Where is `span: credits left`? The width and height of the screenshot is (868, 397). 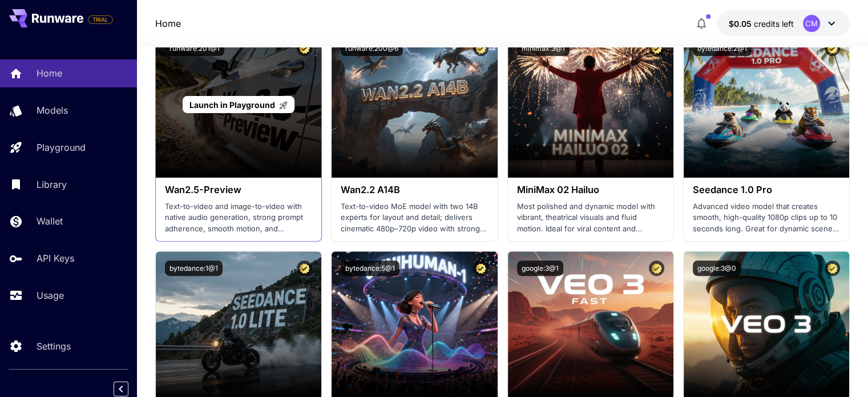
span: credits left is located at coordinates (774, 24).